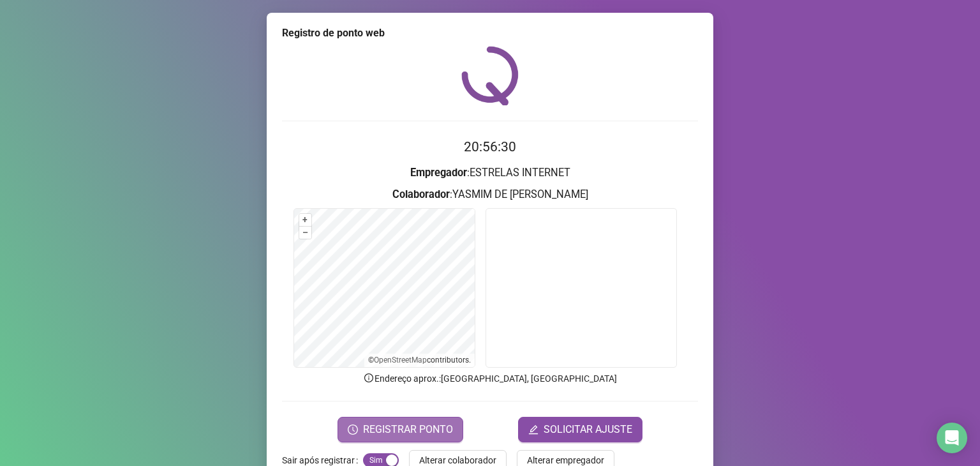 This screenshot has height=466, width=980. What do you see at coordinates (438, 173) in the screenshot?
I see `strong: Empregador` at bounding box center [438, 173].